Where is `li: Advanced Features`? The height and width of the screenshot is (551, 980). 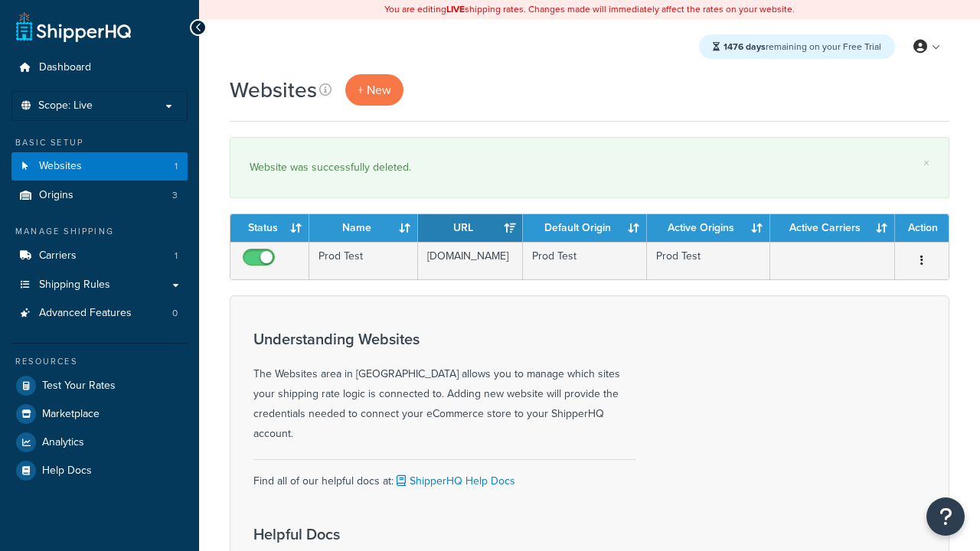 li: Advanced Features is located at coordinates (99, 313).